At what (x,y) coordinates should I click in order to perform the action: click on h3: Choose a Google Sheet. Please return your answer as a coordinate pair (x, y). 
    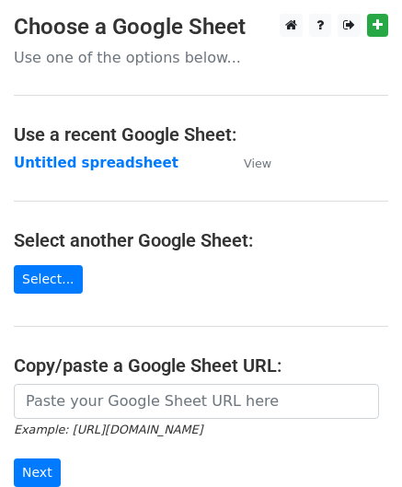
    Looking at the image, I should click on (201, 27).